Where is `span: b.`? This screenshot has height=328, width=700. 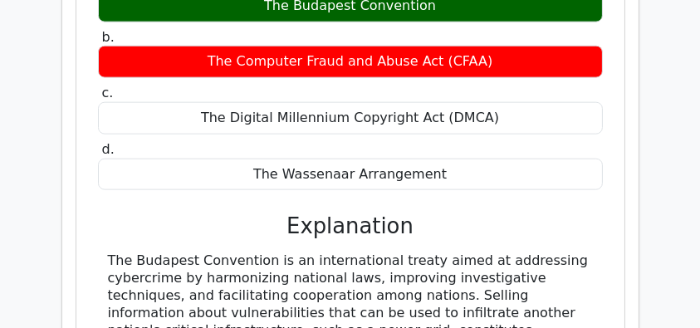
span: b. is located at coordinates (108, 37).